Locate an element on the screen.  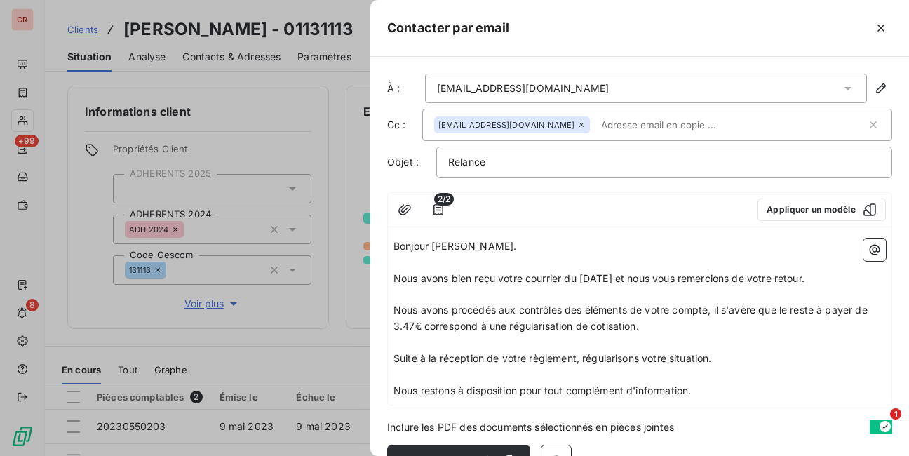
span: Nous restons à disposition pour tout complément d'information. is located at coordinates (542, 390).